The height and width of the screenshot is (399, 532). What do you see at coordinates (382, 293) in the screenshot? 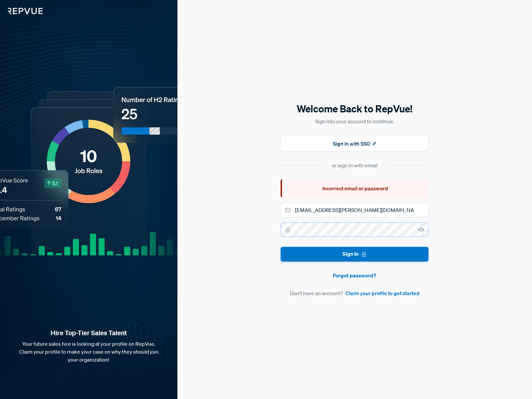
I see `a: Claim your profile to get started` at bounding box center [382, 293].